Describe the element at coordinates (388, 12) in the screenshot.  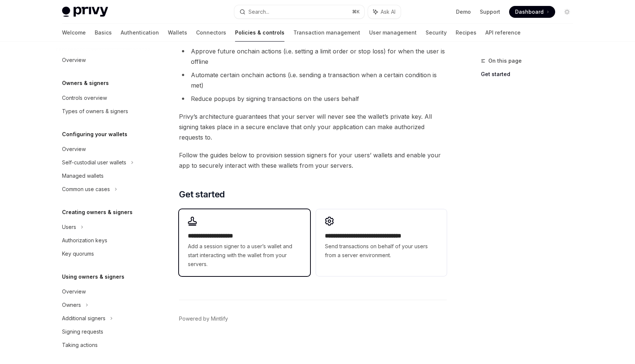
I see `span: Ask AI` at that location.